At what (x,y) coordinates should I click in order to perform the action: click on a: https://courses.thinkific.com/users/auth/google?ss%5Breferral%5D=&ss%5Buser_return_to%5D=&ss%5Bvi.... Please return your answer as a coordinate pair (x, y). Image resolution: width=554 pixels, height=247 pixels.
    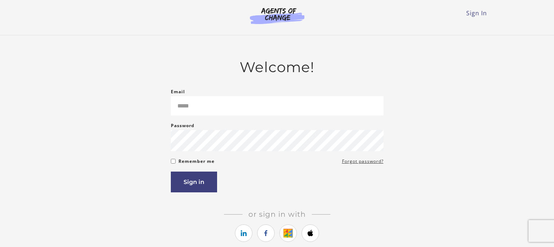
    Looking at the image, I should click on (288, 233).